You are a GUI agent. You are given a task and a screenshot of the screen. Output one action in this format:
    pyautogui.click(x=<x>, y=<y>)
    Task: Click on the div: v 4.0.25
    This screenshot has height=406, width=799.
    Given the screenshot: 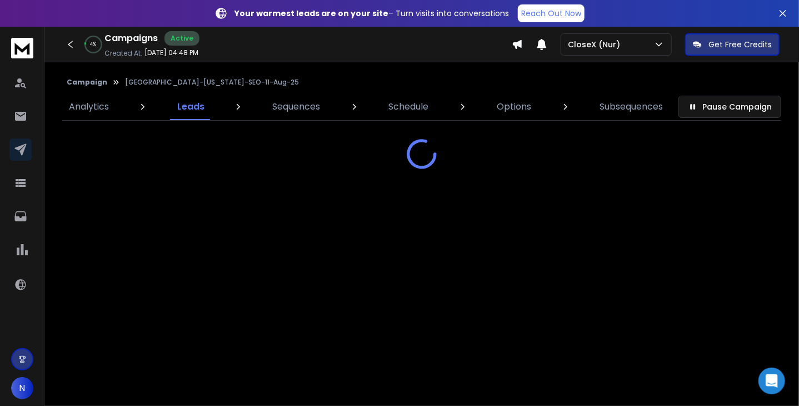 What is the action you would take?
    pyautogui.click(x=43, y=22)
    